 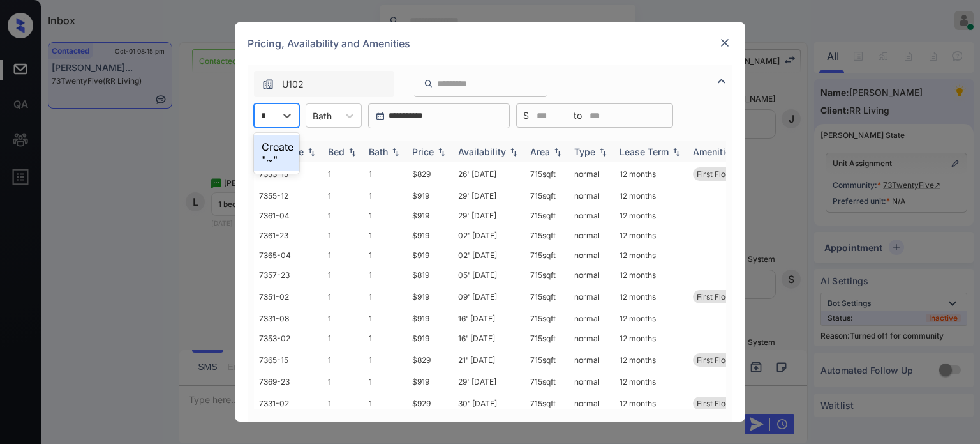 What do you see at coordinates (482, 151) in the screenshot?
I see `div: Availability` at bounding box center [482, 151].